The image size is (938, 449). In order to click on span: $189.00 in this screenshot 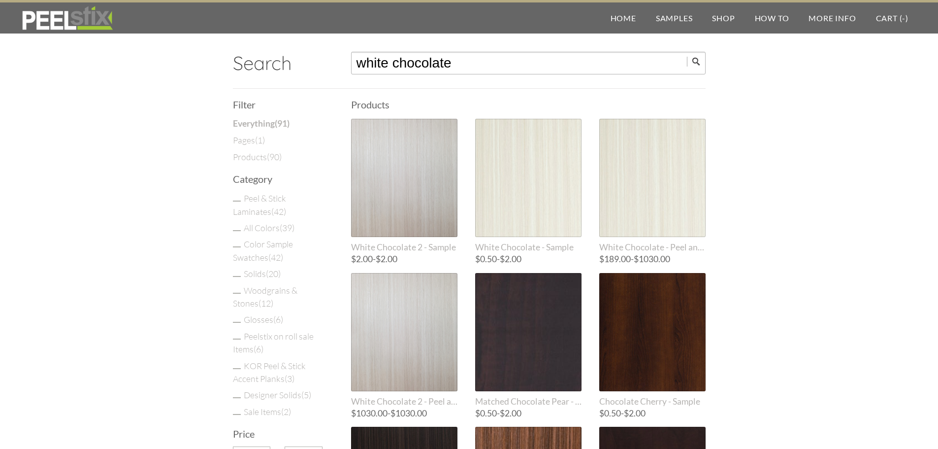, I will do `click(615, 259)`.